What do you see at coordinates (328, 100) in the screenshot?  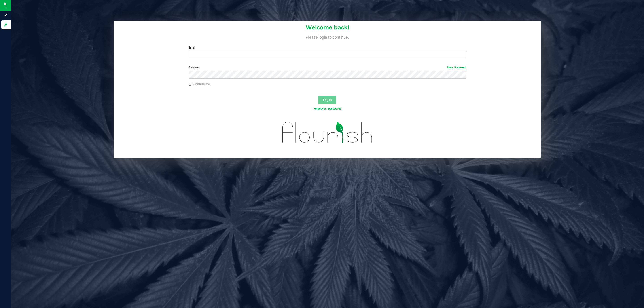 I see `span: Log In` at bounding box center [328, 100].